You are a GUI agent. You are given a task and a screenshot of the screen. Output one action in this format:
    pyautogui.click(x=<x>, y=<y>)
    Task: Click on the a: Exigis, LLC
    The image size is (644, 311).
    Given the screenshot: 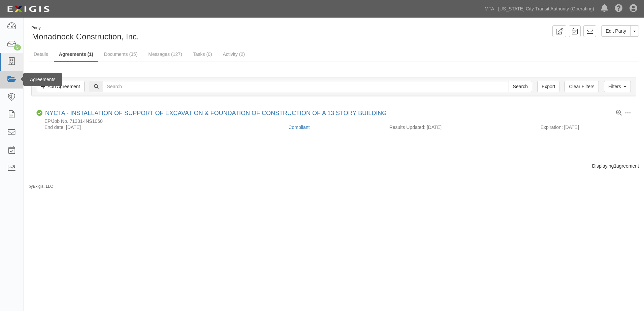 What is the action you would take?
    pyautogui.click(x=43, y=186)
    